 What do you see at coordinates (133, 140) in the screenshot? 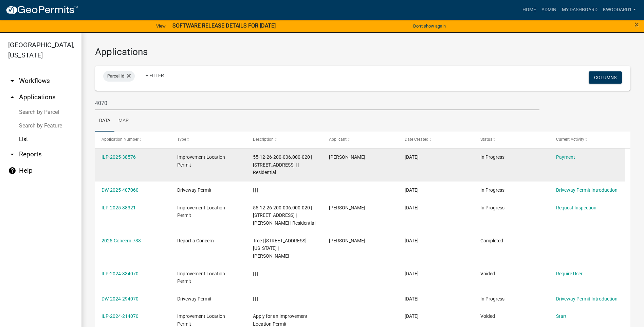
I see `datatable-header-cell: Application Number` at bounding box center [133, 140].